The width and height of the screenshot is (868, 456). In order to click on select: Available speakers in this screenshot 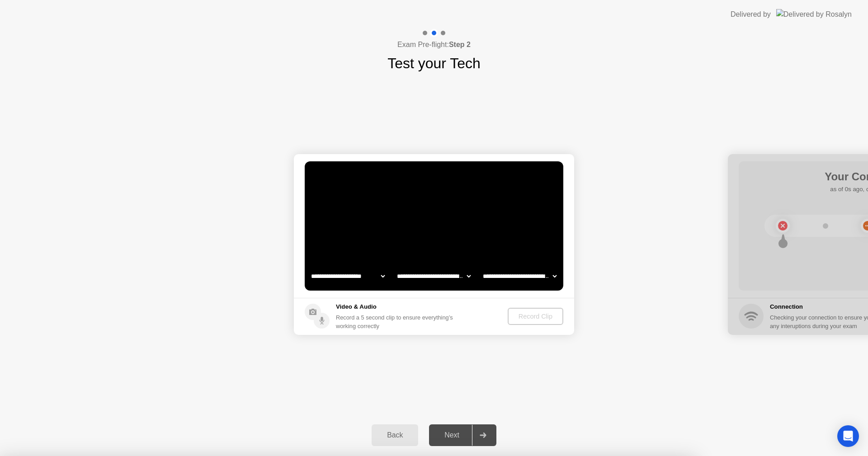, I will do `click(433, 276)`.